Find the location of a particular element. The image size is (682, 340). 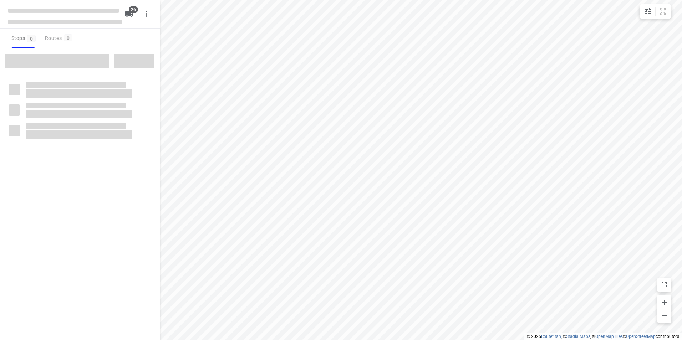

li: © 2025 , © , © © contributors is located at coordinates (603, 337).